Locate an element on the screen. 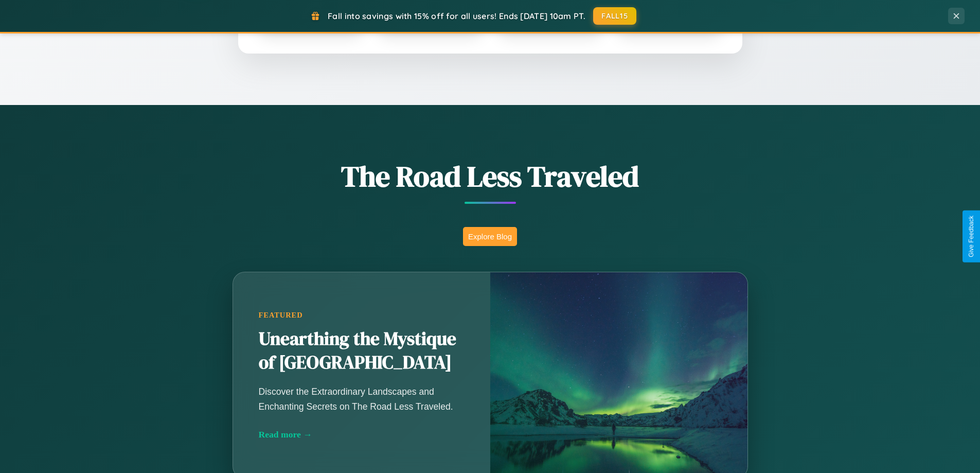  button: FALL15 is located at coordinates (615, 16).